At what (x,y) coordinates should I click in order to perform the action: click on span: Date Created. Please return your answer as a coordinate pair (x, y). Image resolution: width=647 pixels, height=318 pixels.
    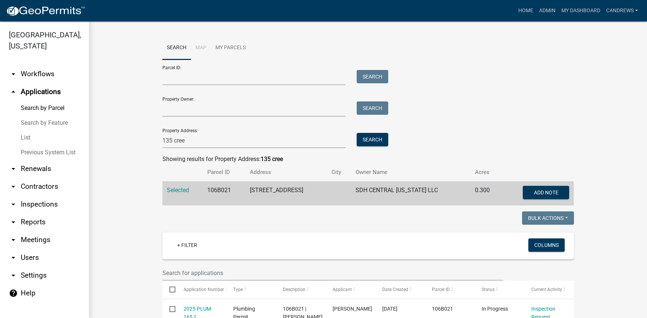
    Looking at the image, I should click on (395, 290).